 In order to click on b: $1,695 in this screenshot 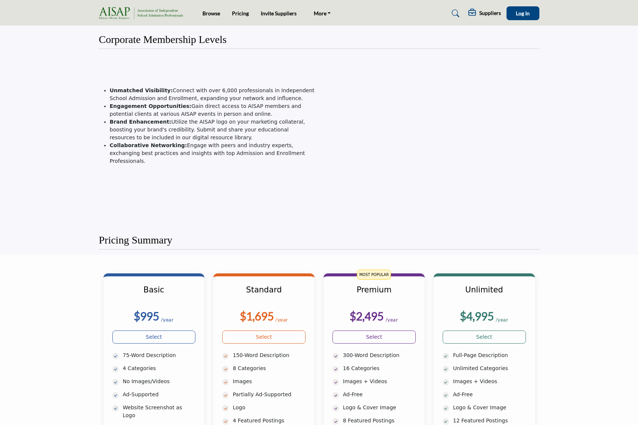, I will do `click(256, 316)`.